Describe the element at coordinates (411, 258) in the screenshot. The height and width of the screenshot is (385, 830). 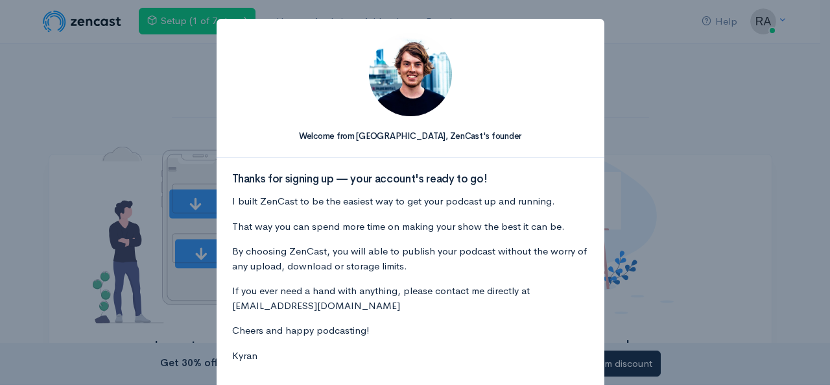
I see `p: By choosing ZenCast, you will able to publish your podcast without the worry of any upload, downl...` at that location.